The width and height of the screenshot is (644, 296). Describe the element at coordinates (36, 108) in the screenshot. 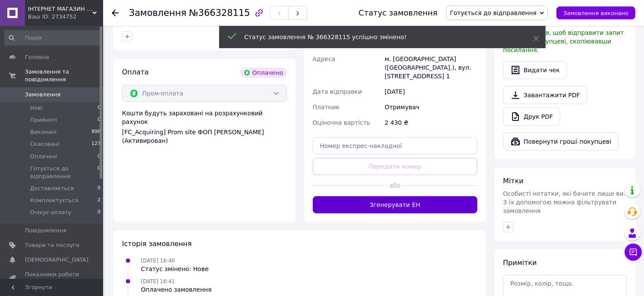

I see `span: Нові` at that location.